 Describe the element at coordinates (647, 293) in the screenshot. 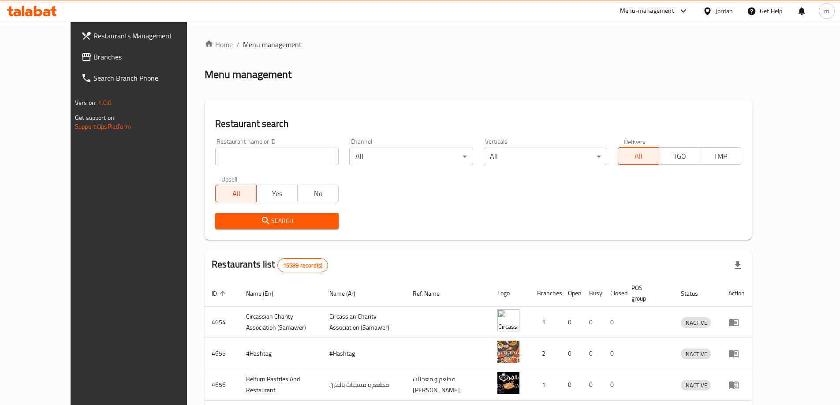

I see `span: POS group` at that location.